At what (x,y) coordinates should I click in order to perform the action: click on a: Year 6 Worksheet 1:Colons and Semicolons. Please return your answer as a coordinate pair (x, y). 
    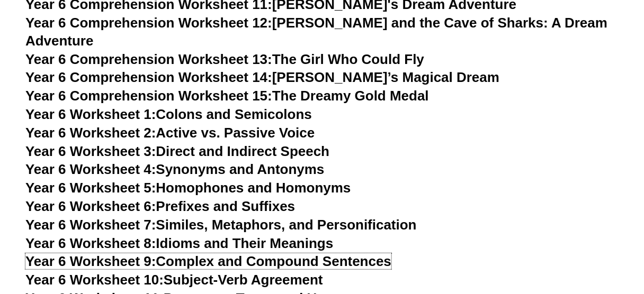
    Looking at the image, I should click on (168, 114).